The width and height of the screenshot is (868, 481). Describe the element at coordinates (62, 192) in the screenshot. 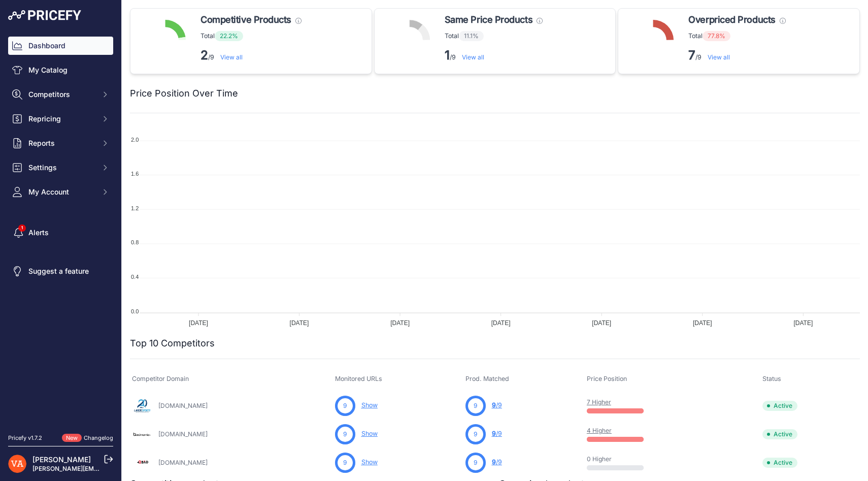

I see `span: My Account` at that location.